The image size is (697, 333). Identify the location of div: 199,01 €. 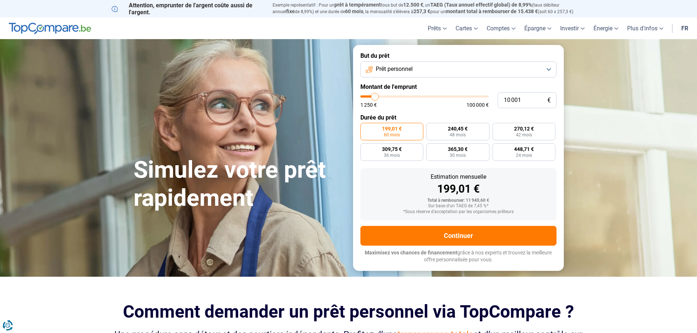
(458, 189).